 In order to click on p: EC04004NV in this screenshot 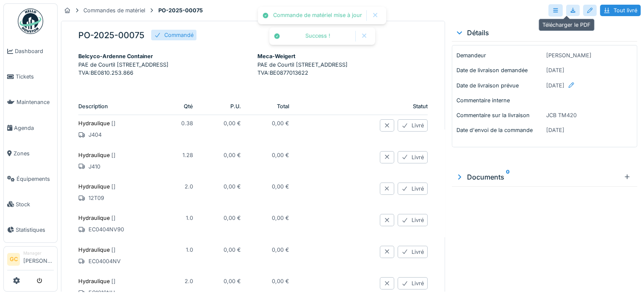, I will do `click(116, 261)`.